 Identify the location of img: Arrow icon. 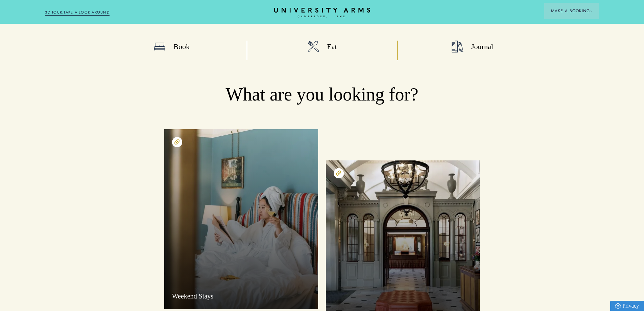
(590, 11).